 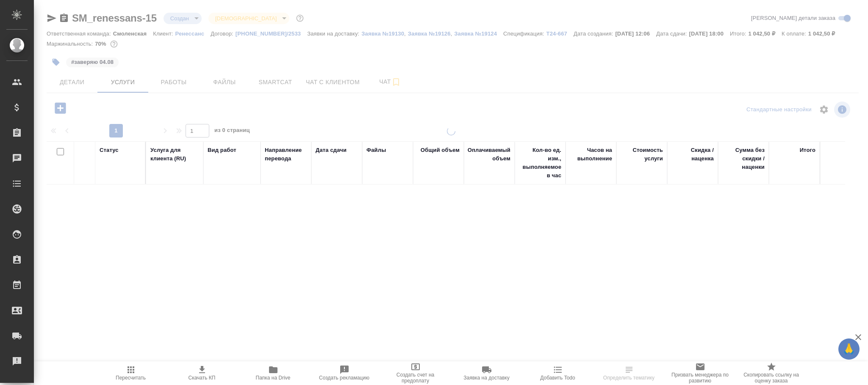 I want to click on div: Вид работ, so click(x=222, y=150).